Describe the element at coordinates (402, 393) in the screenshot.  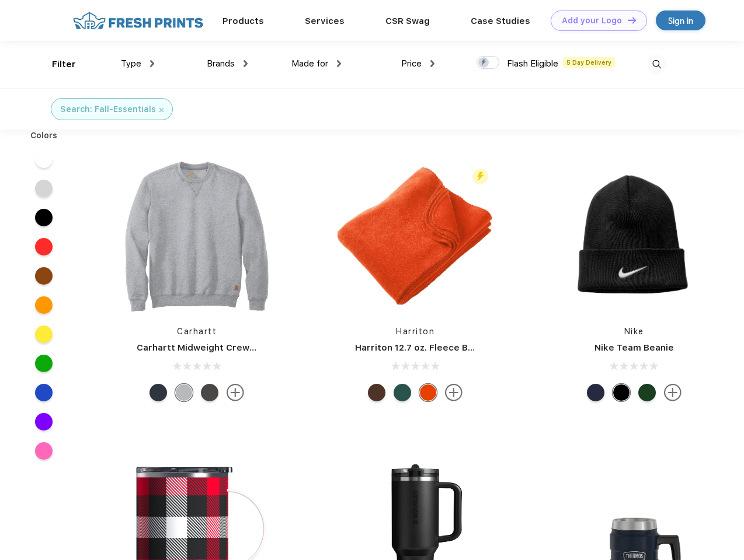
I see `div: Hunter` at that location.